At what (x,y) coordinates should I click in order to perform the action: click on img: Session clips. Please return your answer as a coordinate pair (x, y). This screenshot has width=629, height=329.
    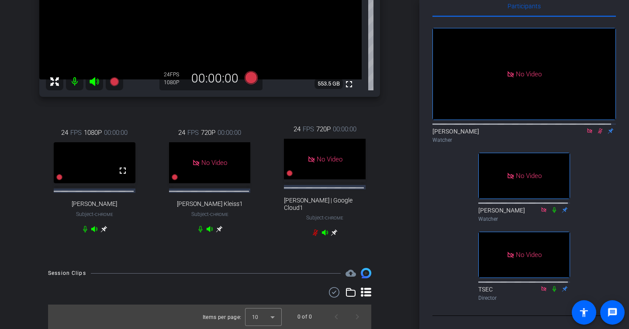
    Looking at the image, I should click on (366, 273).